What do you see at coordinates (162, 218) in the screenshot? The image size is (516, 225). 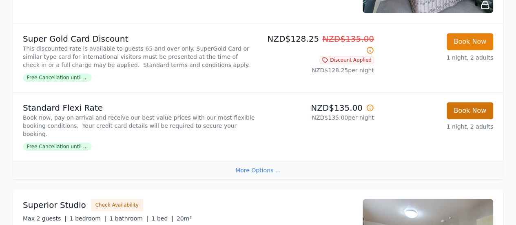 I see `span: 1 bed |` at bounding box center [162, 218].